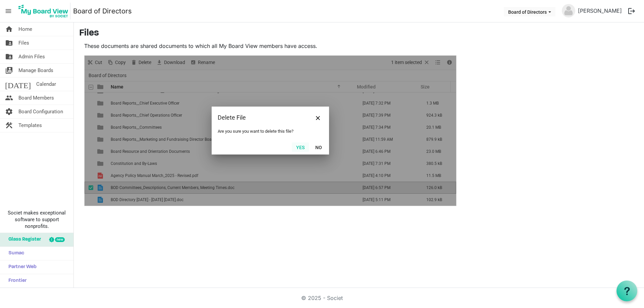  I want to click on span: Templates, so click(30, 125).